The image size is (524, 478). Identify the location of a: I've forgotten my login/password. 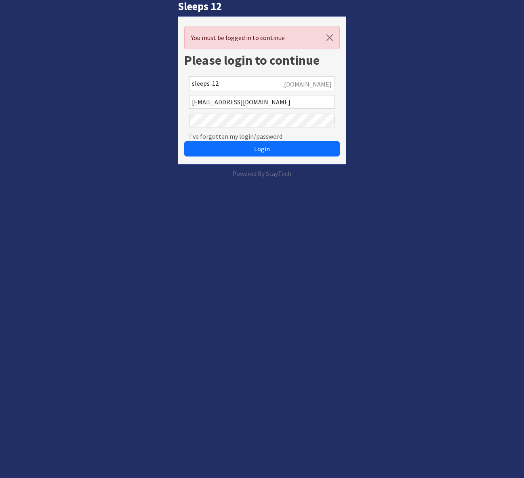
(236, 136).